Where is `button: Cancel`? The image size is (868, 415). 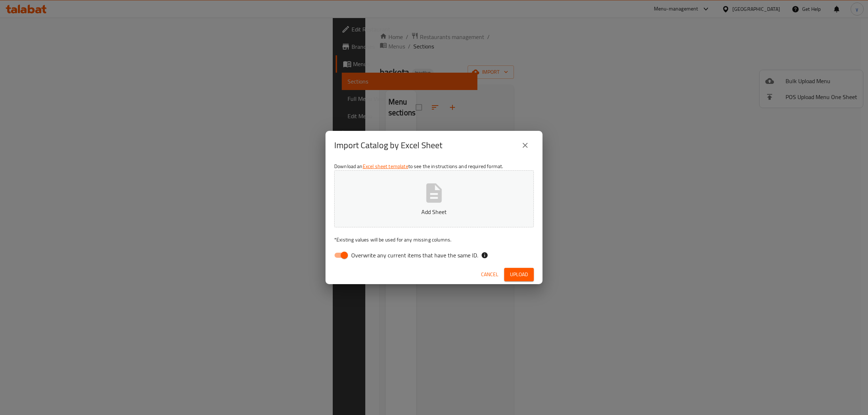
button: Cancel is located at coordinates (490, 275).